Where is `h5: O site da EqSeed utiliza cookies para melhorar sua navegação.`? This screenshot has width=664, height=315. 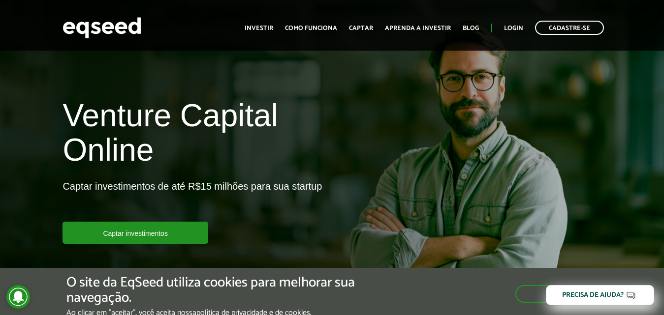
h5: O site da EqSeed utiliza cookies para melhorar sua navegação. is located at coordinates (226, 291).